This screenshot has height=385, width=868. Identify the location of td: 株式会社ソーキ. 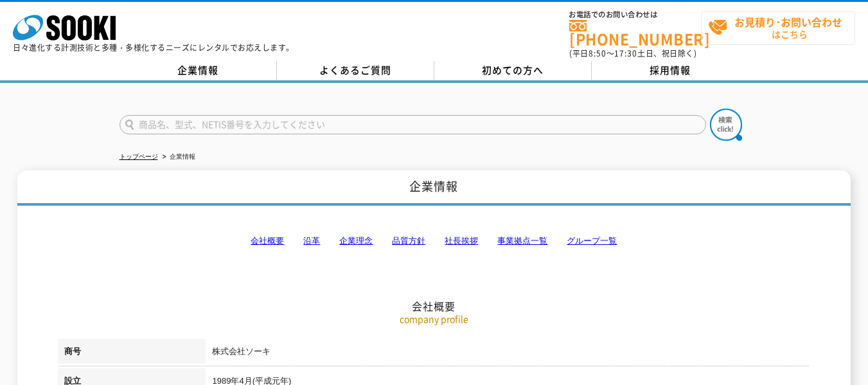
(508, 354).